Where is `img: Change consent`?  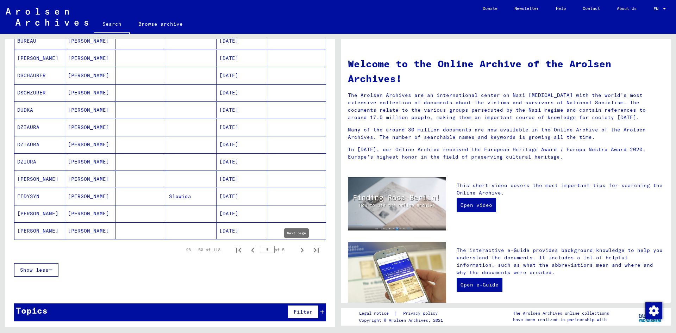
img: Change consent is located at coordinates (654, 311).